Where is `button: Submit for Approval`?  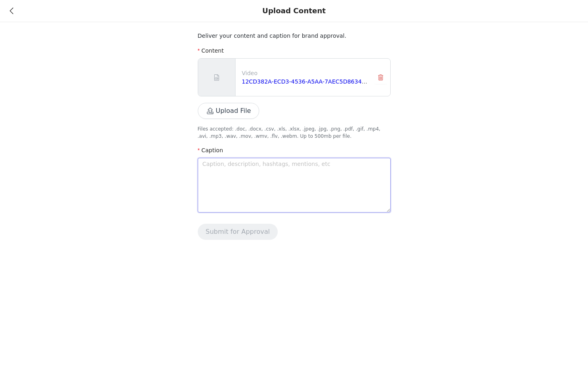 button: Submit for Approval is located at coordinates (238, 232).